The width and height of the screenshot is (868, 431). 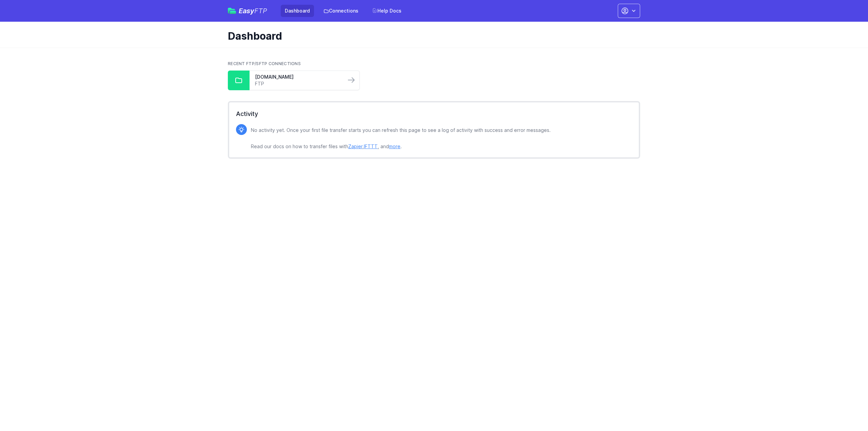 What do you see at coordinates (371, 146) in the screenshot?
I see `a: IFTTT` at bounding box center [371, 146].